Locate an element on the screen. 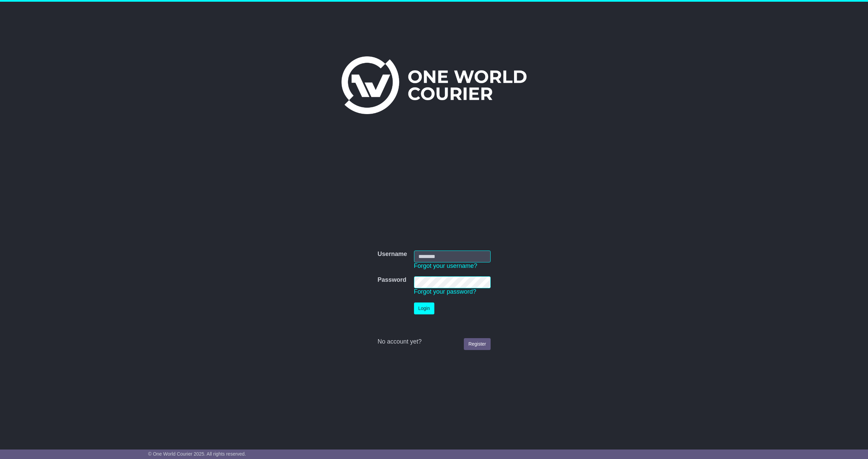 The image size is (868, 459). div: No account yet? is located at coordinates (434, 342).